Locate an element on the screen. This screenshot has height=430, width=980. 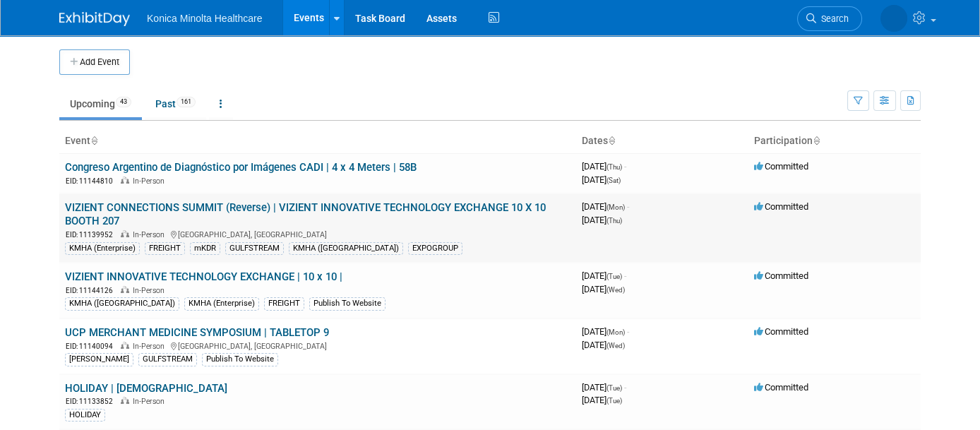
span: Search is located at coordinates (832, 19).